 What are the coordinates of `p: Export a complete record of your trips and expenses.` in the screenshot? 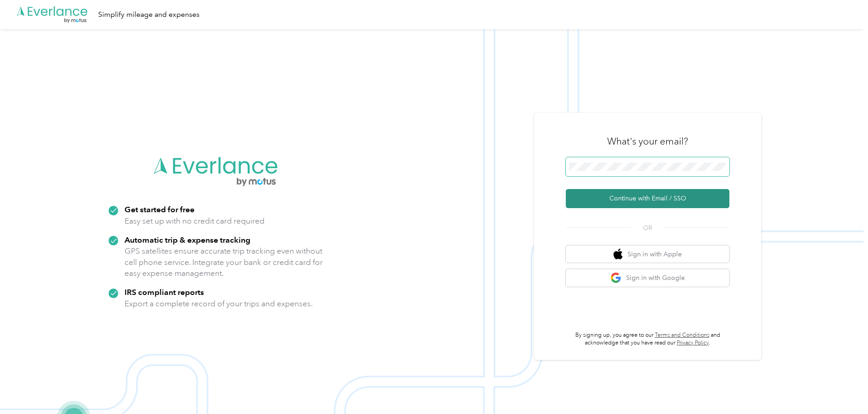 It's located at (219, 303).